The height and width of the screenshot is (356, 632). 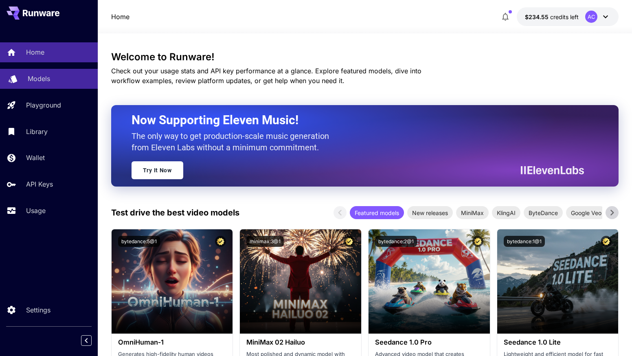 What do you see at coordinates (524, 241) in the screenshot?
I see `button: bytedance:1@1` at bounding box center [524, 241].